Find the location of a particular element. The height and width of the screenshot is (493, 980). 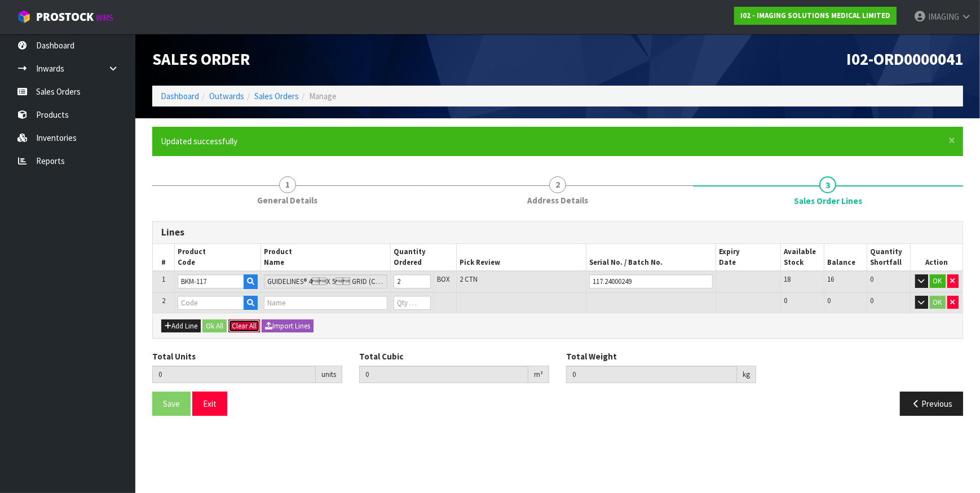

label: Total Units is located at coordinates (174, 356).